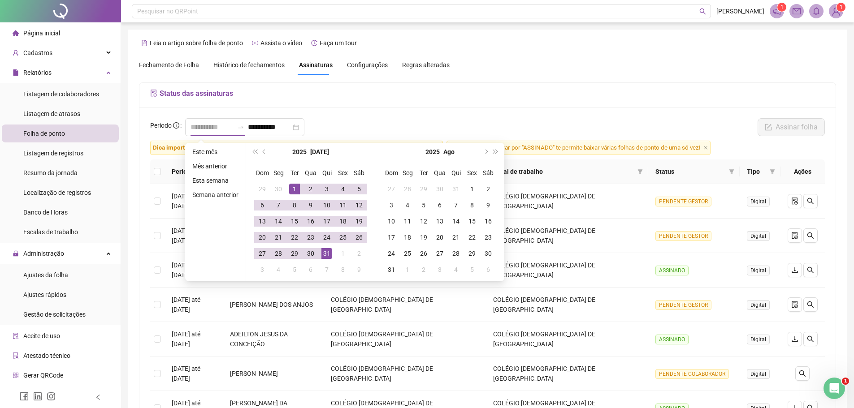 The height and width of the screenshot is (408, 854). Describe the element at coordinates (16, 375) in the screenshot. I see `span: qrcode` at that location.